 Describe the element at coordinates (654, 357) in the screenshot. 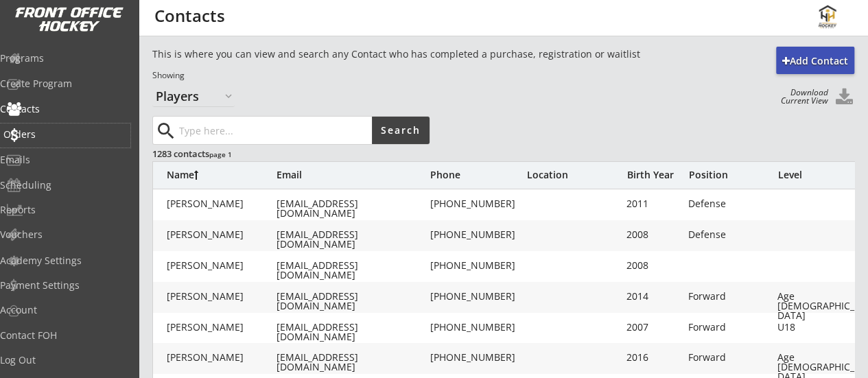

I see `div: 2016` at that location.